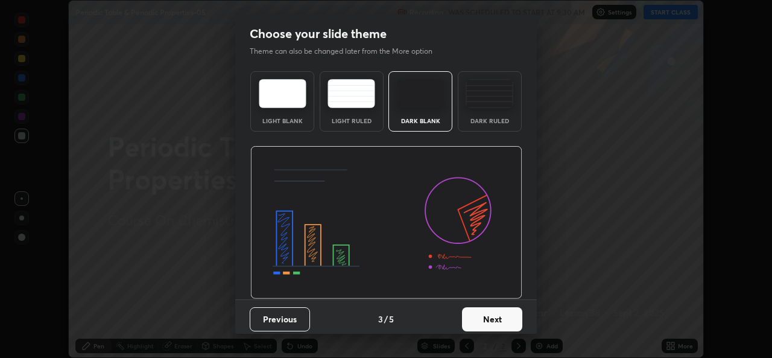 The image size is (772, 358). I want to click on button: Next, so click(492, 319).